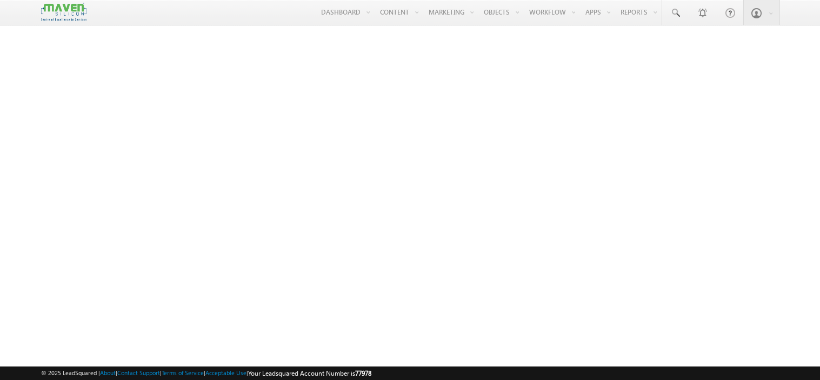 Image resolution: width=820 pixels, height=380 pixels. Describe the element at coordinates (183, 372) in the screenshot. I see `a: Terms of Service` at that location.